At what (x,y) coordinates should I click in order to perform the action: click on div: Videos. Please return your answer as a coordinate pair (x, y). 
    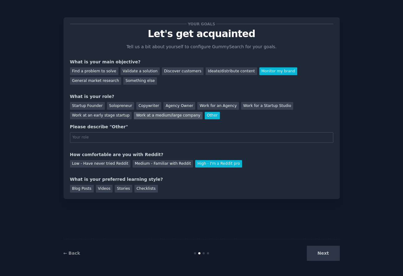
    Looking at the image, I should click on (104, 188).